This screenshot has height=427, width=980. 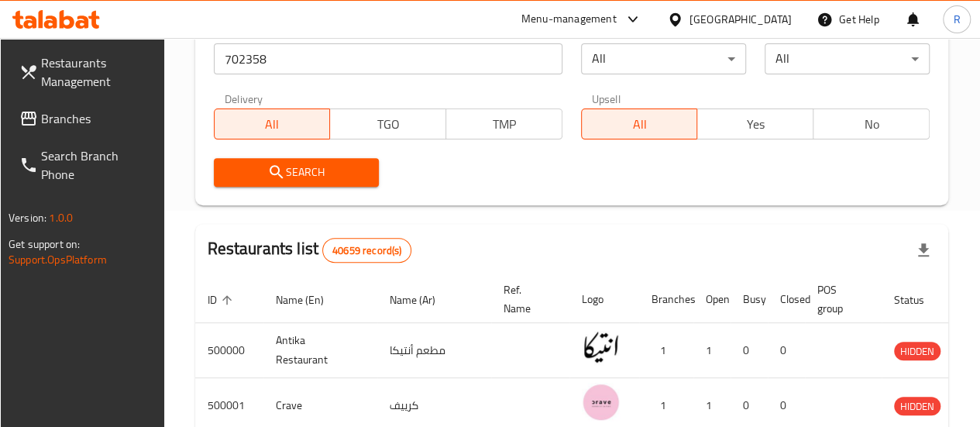 What do you see at coordinates (27, 218) in the screenshot?
I see `span: Version:` at bounding box center [27, 218].